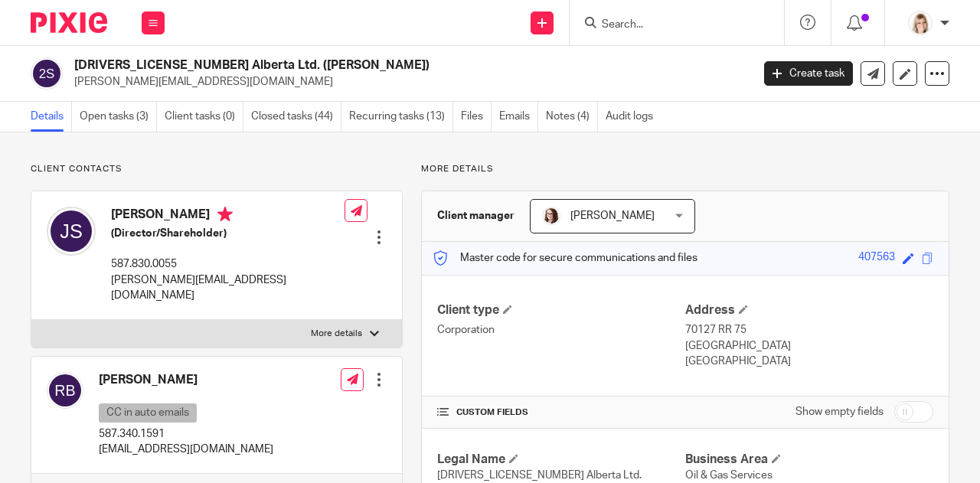 The image size is (980, 483). I want to click on div: 407563, so click(876, 258).